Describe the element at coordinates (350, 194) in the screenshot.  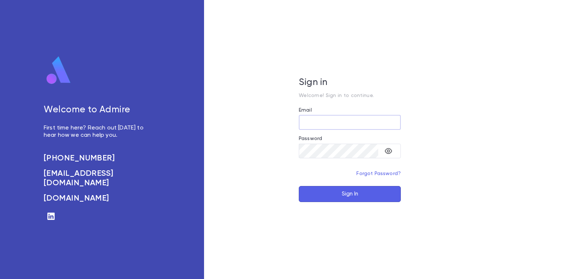
I see `button: Sign In` at that location.